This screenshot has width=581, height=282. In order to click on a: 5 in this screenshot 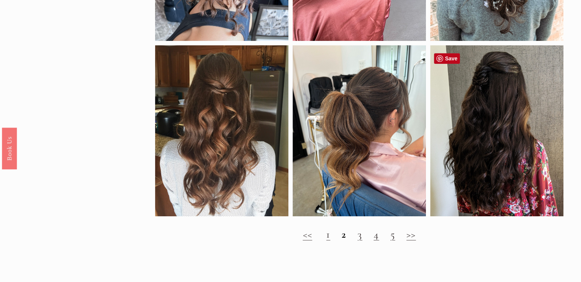, I will do `click(393, 234)`.